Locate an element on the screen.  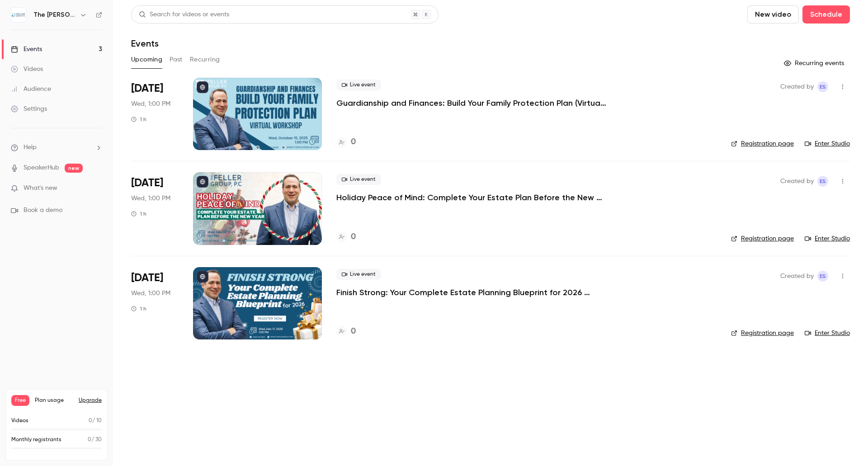
span: Help is located at coordinates (30, 147).